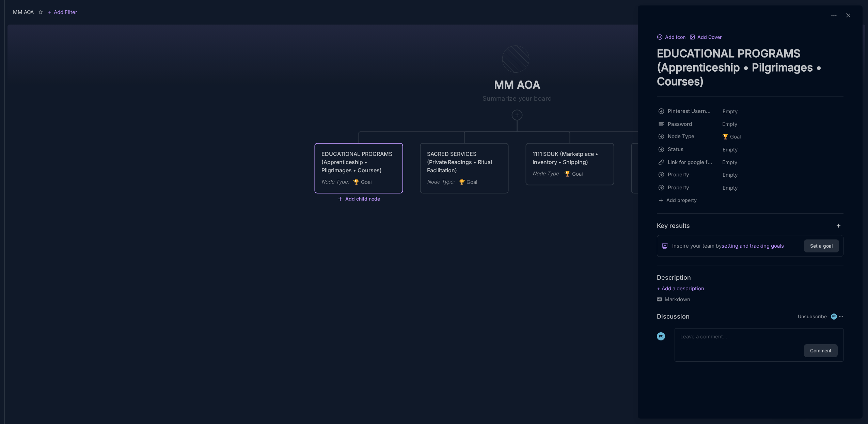 This screenshot has height=424, width=868. What do you see at coordinates (753, 246) in the screenshot?
I see `a: setting and tracking goals` at bounding box center [753, 246].